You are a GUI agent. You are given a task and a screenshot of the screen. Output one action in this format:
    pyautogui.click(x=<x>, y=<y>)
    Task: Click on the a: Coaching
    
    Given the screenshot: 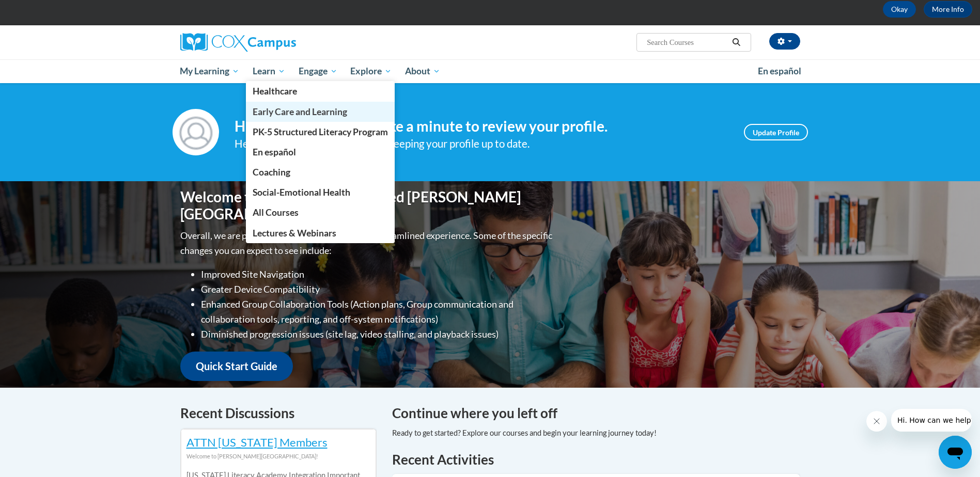 What is the action you would take?
    pyautogui.click(x=321, y=172)
    